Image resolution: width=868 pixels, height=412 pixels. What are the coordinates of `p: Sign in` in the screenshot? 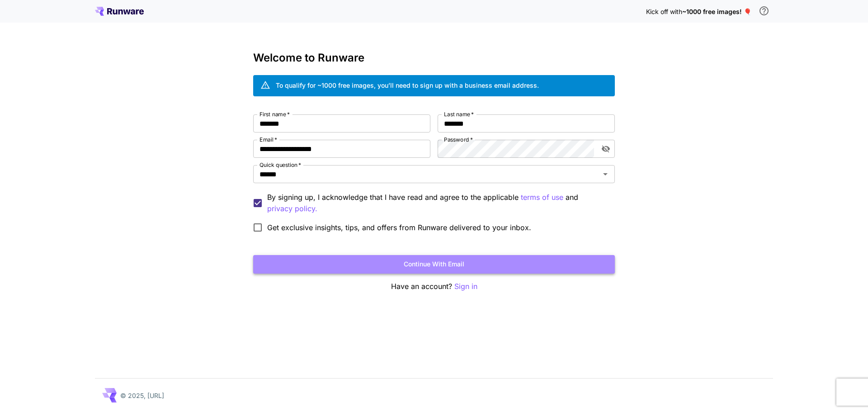 It's located at (465, 287).